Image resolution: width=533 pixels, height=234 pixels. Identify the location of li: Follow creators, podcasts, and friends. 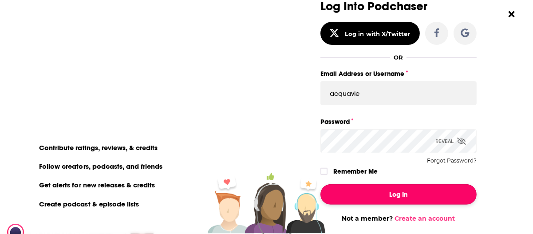
(101, 166).